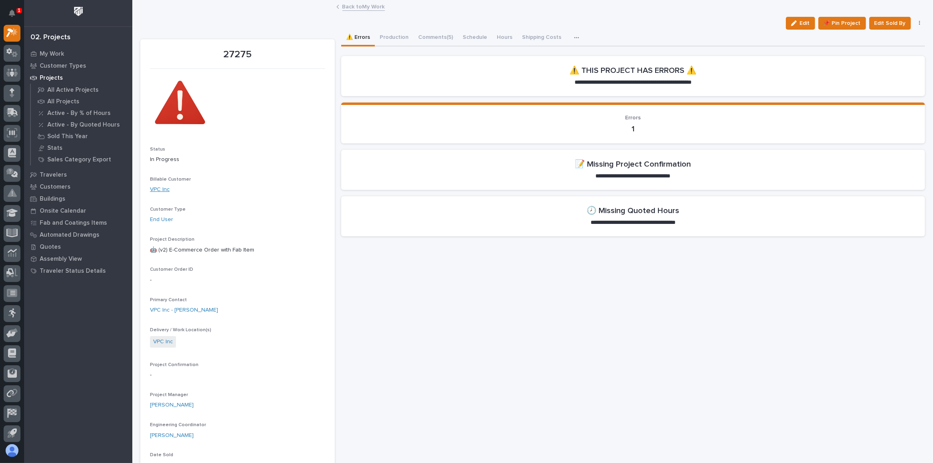 The image size is (933, 463). What do you see at coordinates (83, 125) in the screenshot?
I see `p: Active - By Quoted Hours` at bounding box center [83, 125].